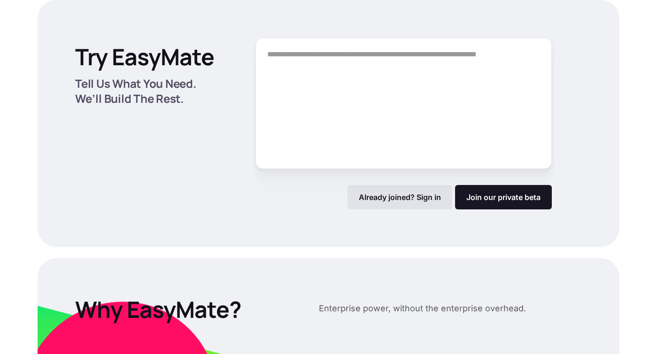  I want to click on p: Enterprise power, without the enterprise overhead., so click(422, 308).